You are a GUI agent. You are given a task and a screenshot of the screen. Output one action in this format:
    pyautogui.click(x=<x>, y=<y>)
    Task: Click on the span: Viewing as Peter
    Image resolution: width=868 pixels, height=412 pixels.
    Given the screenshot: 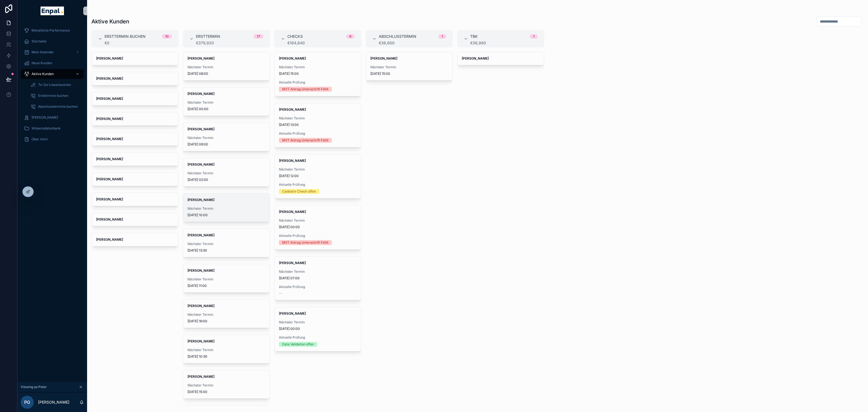 What is the action you would take?
    pyautogui.click(x=33, y=387)
    